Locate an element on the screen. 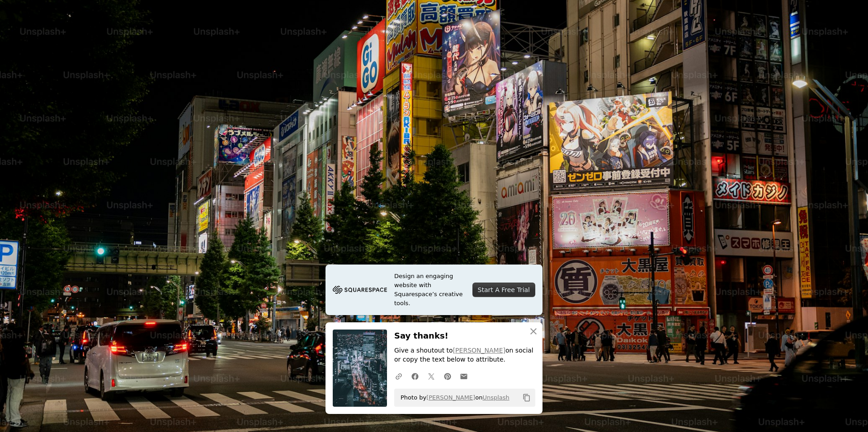 Image resolution: width=868 pixels, height=432 pixels. a: Share on Twitter is located at coordinates (431, 376).